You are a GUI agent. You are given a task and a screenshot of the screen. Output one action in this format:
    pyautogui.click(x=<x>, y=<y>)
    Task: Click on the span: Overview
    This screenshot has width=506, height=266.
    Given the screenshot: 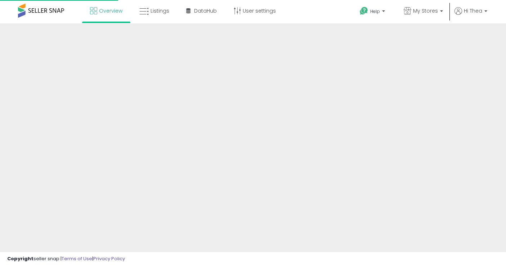 What is the action you would take?
    pyautogui.click(x=111, y=11)
    